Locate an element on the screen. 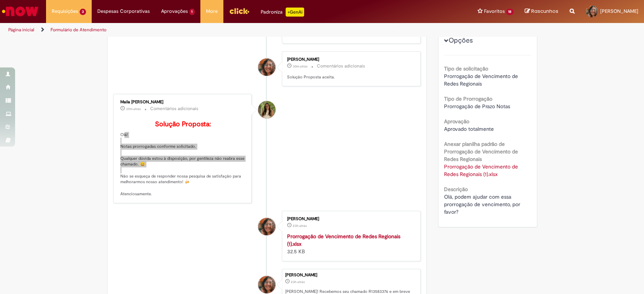 The image size is (644, 294). span: Prorrogação de Prazo Notas is located at coordinates (477, 106).